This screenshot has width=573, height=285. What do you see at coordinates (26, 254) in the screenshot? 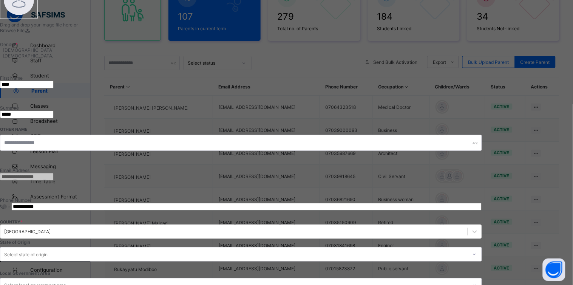
I see `div: Select state of origin` at bounding box center [26, 254].